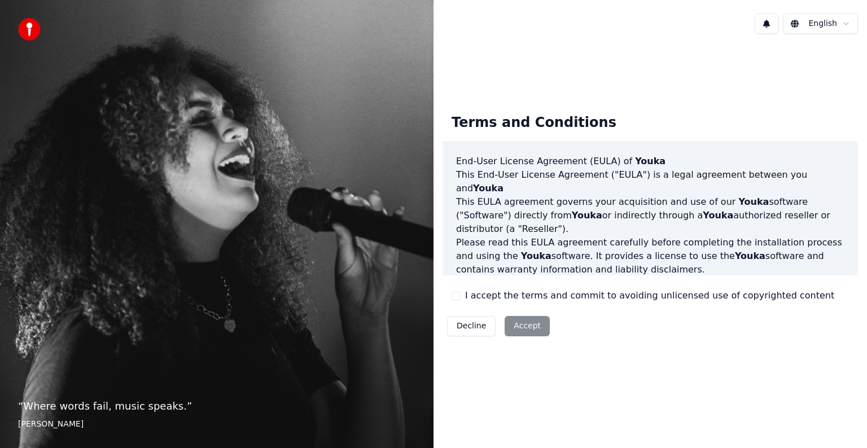 This screenshot has height=448, width=867. What do you see at coordinates (651, 216) in the screenshot?
I see `p: This EULA agreement governs your acquisition and use of our software ("Software") directly from o...` at bounding box center [651, 216].